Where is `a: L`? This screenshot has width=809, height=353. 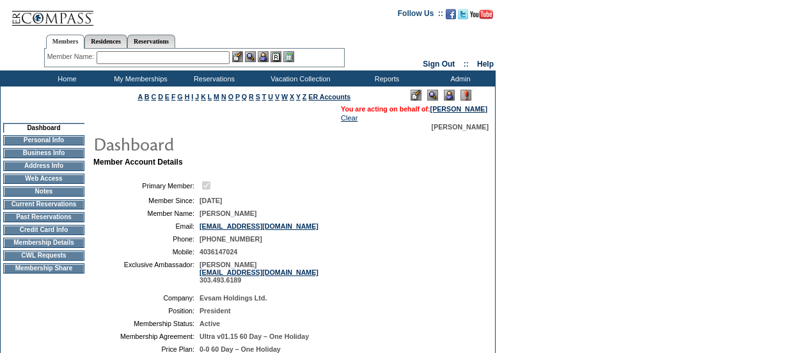 a: L is located at coordinates (210, 97).